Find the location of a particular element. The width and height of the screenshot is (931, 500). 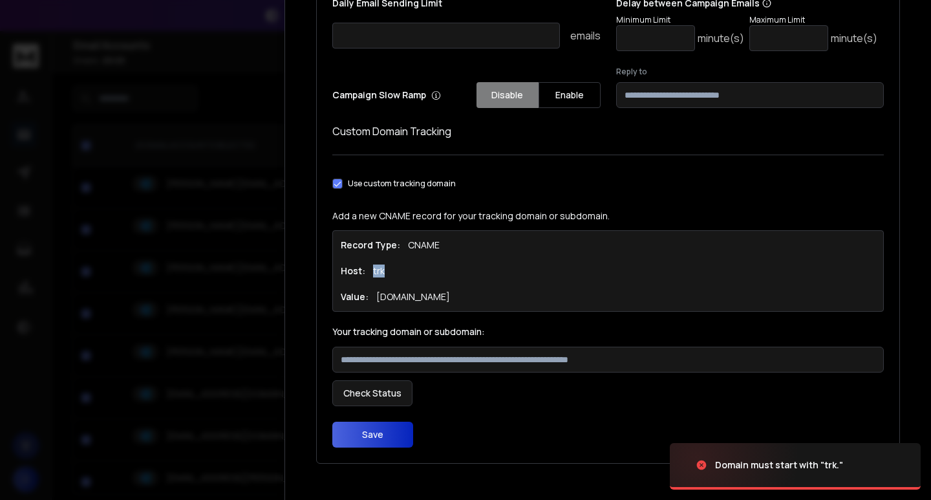

p: trk is located at coordinates (379, 271).